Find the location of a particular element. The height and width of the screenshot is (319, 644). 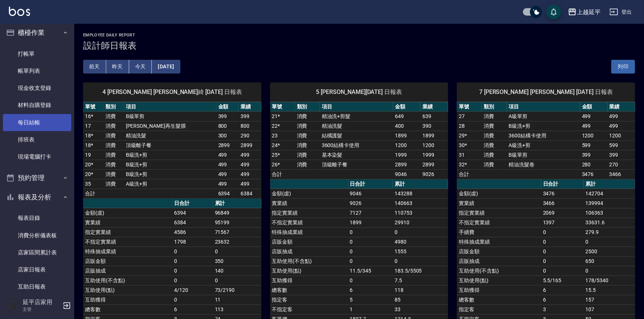

td: 390 is located at coordinates (434, 126).